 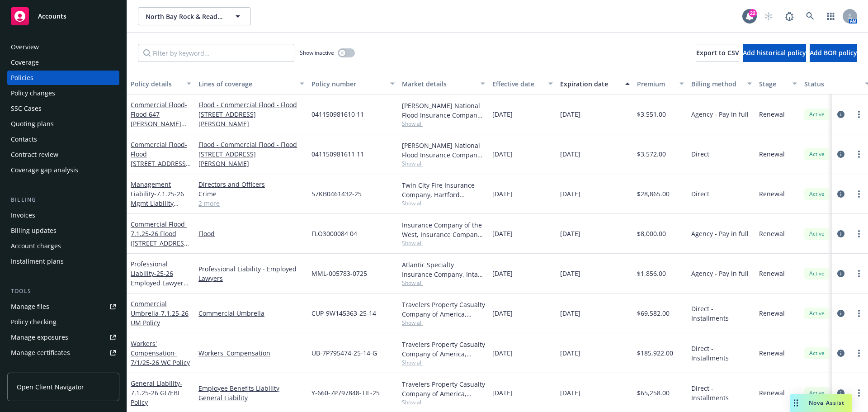 What do you see at coordinates (33, 93) in the screenshot?
I see `div: Policy changes` at bounding box center [33, 93].